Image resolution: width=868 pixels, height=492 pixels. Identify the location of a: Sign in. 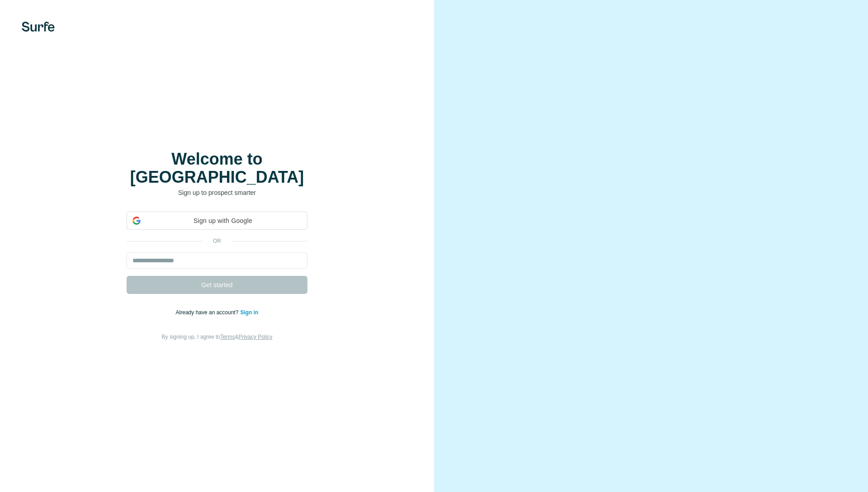
(249, 312).